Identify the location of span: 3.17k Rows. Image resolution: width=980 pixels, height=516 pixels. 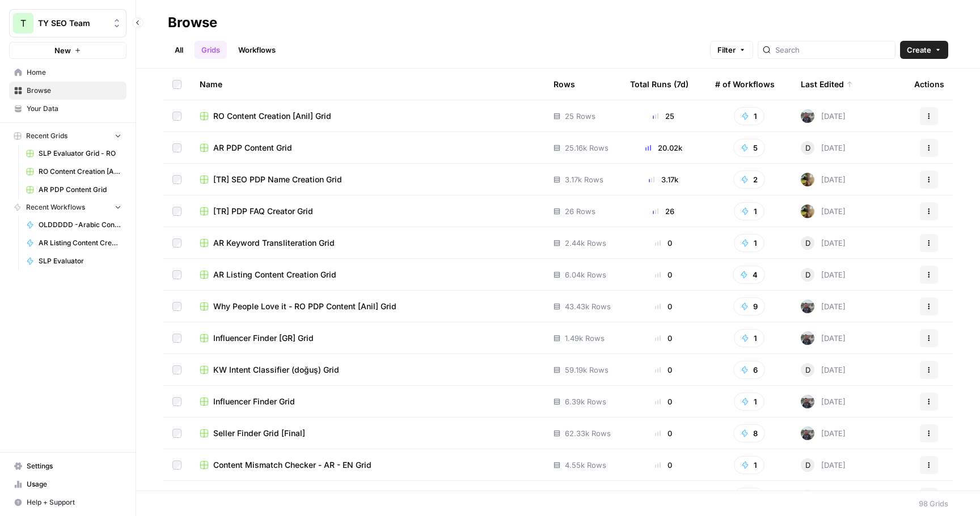
(584, 179).